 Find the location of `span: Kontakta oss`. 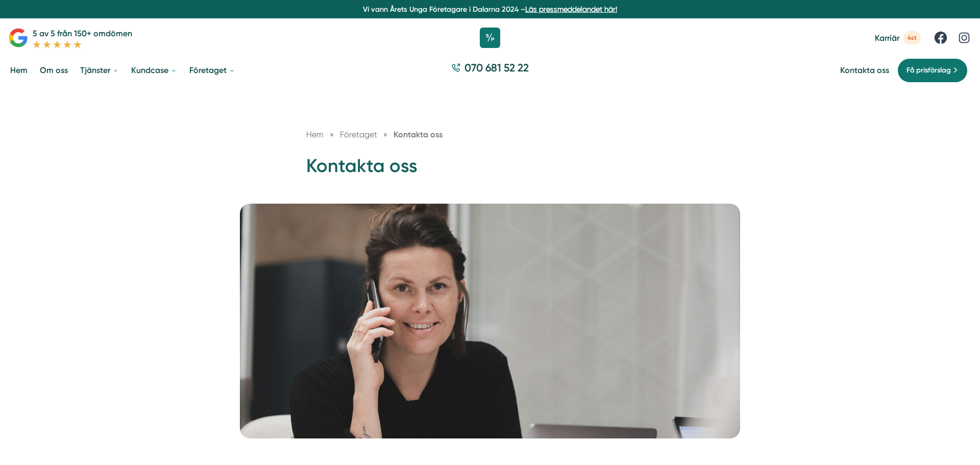

span: Kontakta oss is located at coordinates (418, 134).